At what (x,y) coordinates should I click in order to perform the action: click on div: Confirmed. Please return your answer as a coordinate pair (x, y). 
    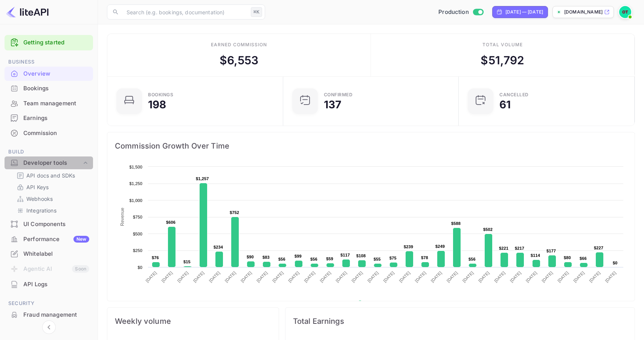
    Looking at the image, I should click on (338, 95).